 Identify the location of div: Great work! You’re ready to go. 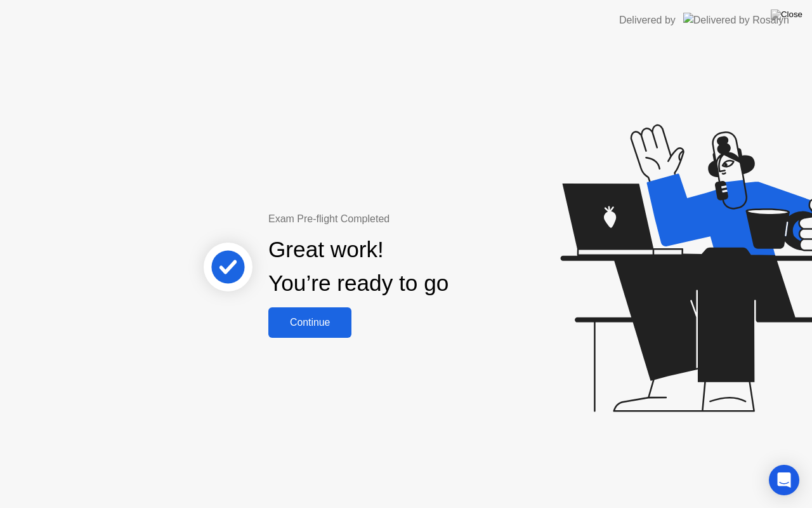
(358, 267).